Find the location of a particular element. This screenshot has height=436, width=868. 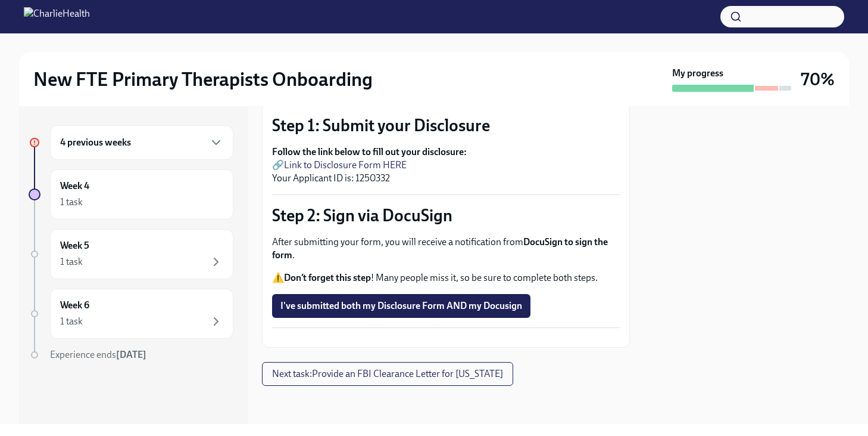

h6: Week 6 is located at coordinates (74, 305).